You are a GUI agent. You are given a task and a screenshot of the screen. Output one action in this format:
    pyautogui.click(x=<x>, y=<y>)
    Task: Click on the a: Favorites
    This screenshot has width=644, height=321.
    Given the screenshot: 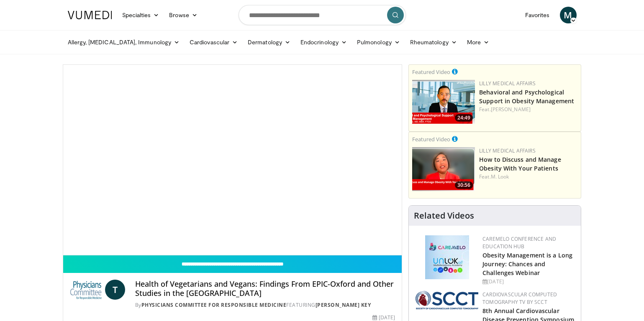 What is the action you would take?
    pyautogui.click(x=537, y=15)
    